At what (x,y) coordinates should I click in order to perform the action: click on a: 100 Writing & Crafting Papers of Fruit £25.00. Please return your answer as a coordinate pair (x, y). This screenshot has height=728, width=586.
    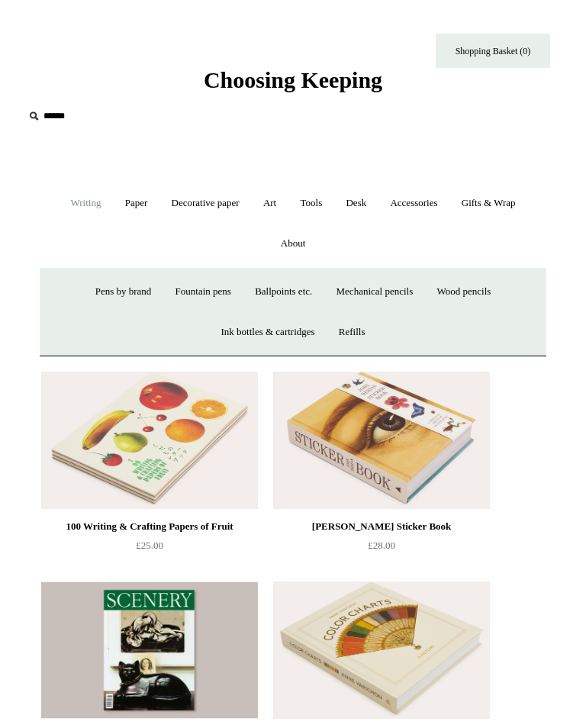
    Looking at the image, I should click on (150, 548).